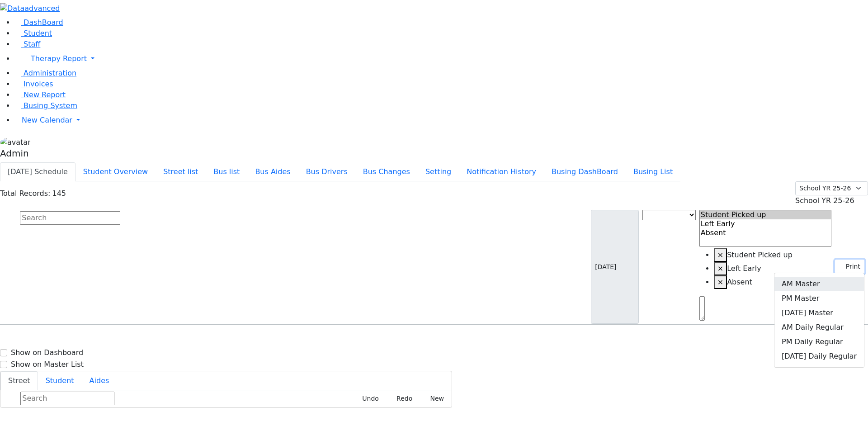 The height and width of the screenshot is (431, 868). I want to click on div: Street, so click(226, 399).